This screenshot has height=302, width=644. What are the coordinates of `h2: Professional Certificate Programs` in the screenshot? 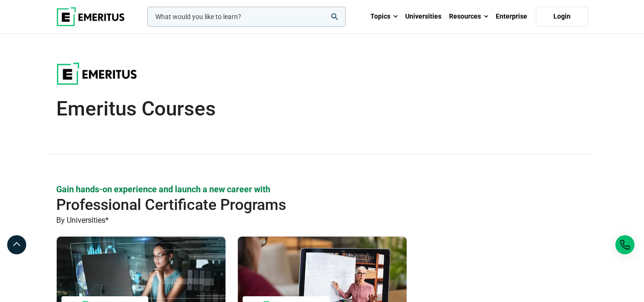 It's located at (296, 204).